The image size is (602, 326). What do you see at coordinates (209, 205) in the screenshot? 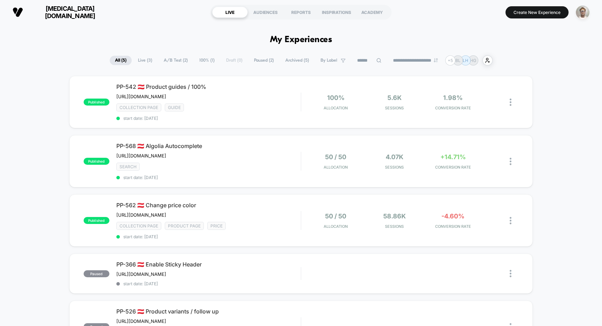
I see `span: PP-562 🇦🇹 Change price color` at bounding box center [209, 205].